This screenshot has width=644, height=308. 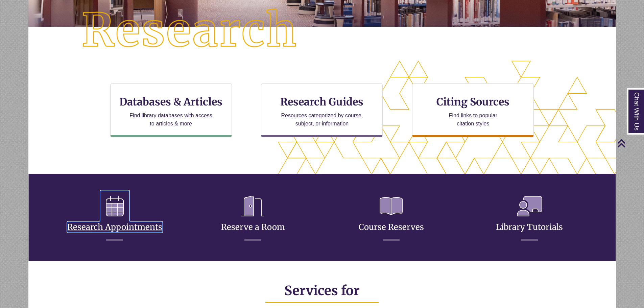 I want to click on h3: Research Guides, so click(x=322, y=101).